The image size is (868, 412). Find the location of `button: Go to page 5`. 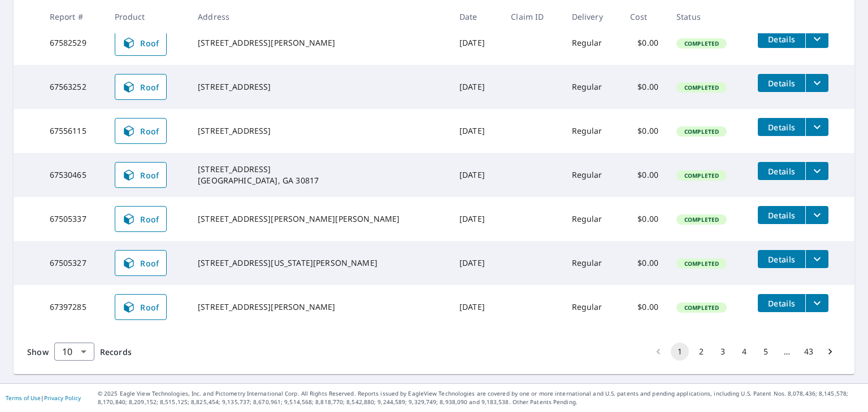

button: Go to page 5 is located at coordinates (766, 352).